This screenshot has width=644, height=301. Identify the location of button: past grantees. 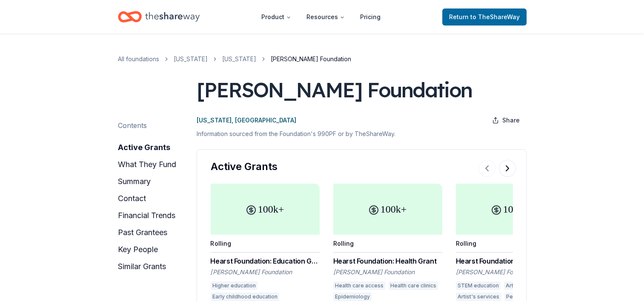
(143, 233).